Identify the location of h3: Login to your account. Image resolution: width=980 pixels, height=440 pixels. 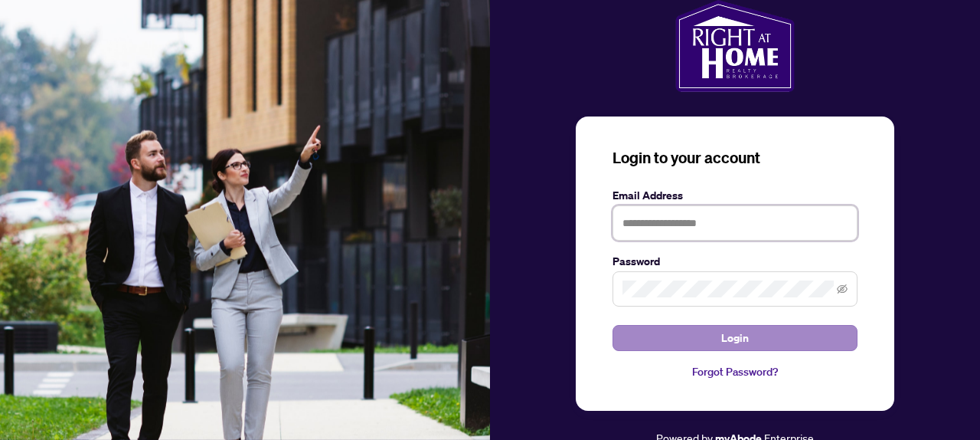
(735, 158).